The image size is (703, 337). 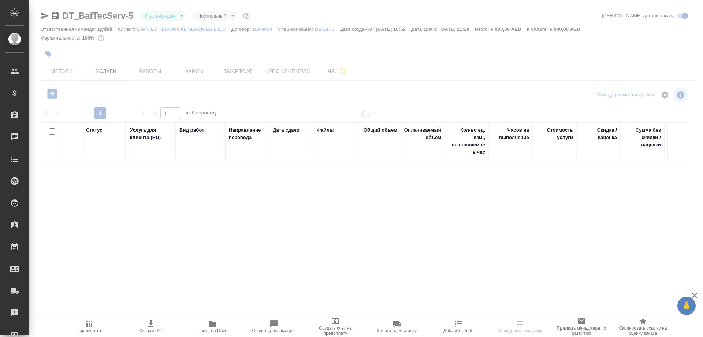 What do you see at coordinates (286, 130) in the screenshot?
I see `div: Дата сдачи` at bounding box center [286, 130].